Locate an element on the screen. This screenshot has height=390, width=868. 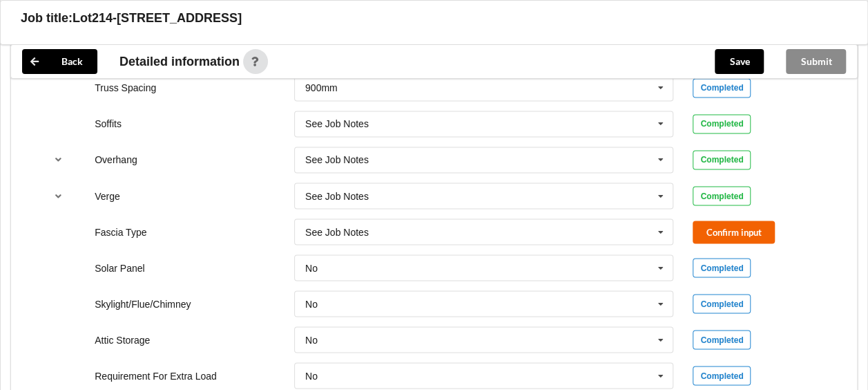
button: Save is located at coordinates (739, 61).